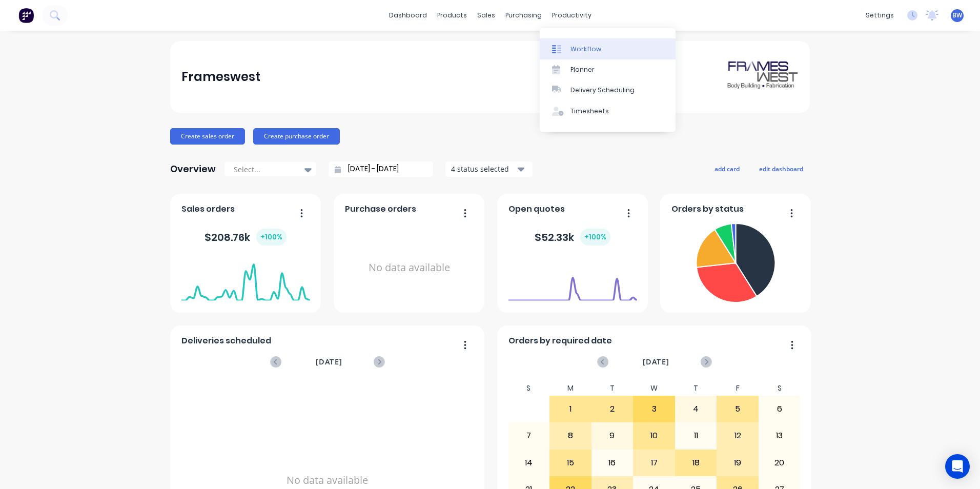 The height and width of the screenshot is (489, 980). What do you see at coordinates (226, 341) in the screenshot?
I see `span: Deliveries scheduled` at bounding box center [226, 341].